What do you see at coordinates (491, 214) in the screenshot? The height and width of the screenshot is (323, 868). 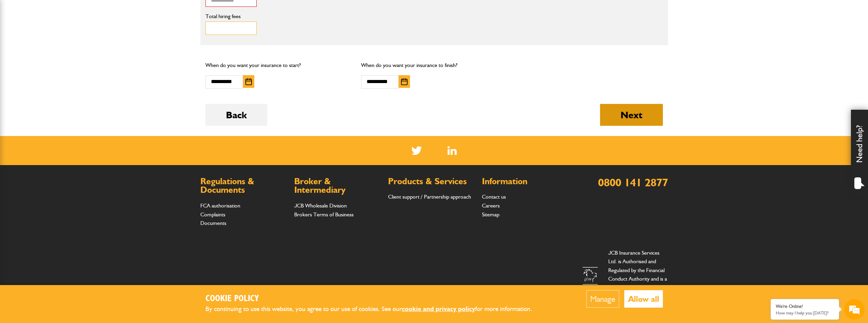 I see `a: Sitemap` at bounding box center [491, 214].